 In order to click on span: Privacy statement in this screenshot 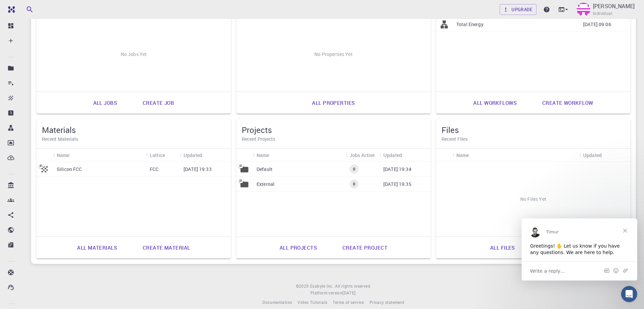, I will do `click(387, 302)`.